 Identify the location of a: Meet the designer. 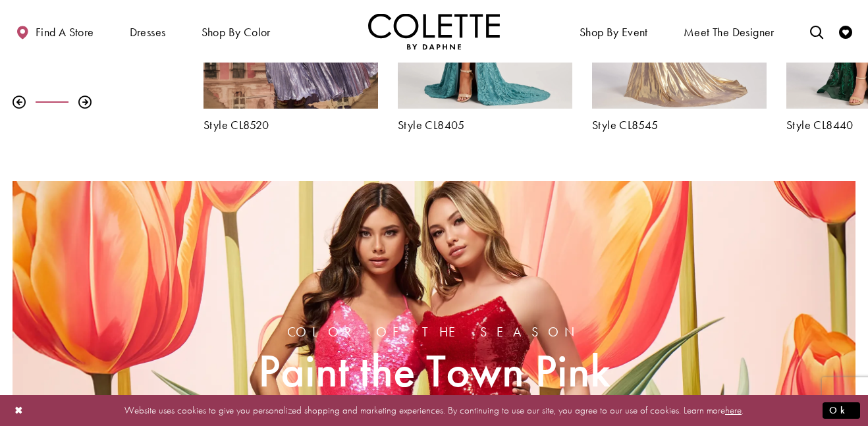
(729, 31).